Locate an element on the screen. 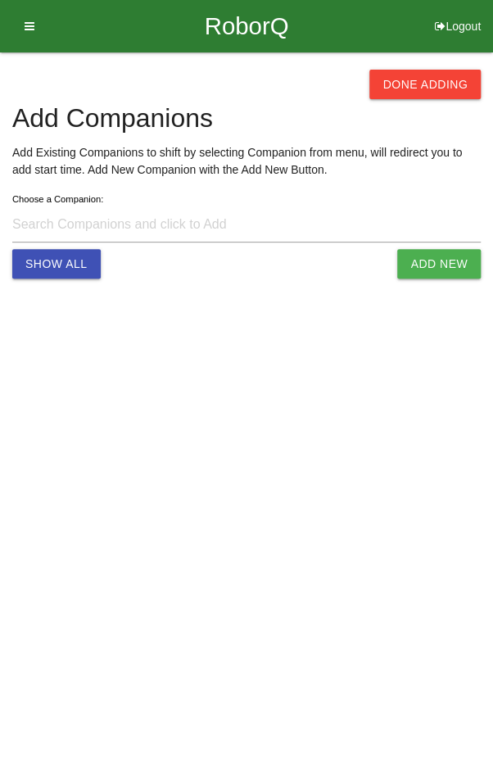  label: Choose a Companion: is located at coordinates (57, 199).